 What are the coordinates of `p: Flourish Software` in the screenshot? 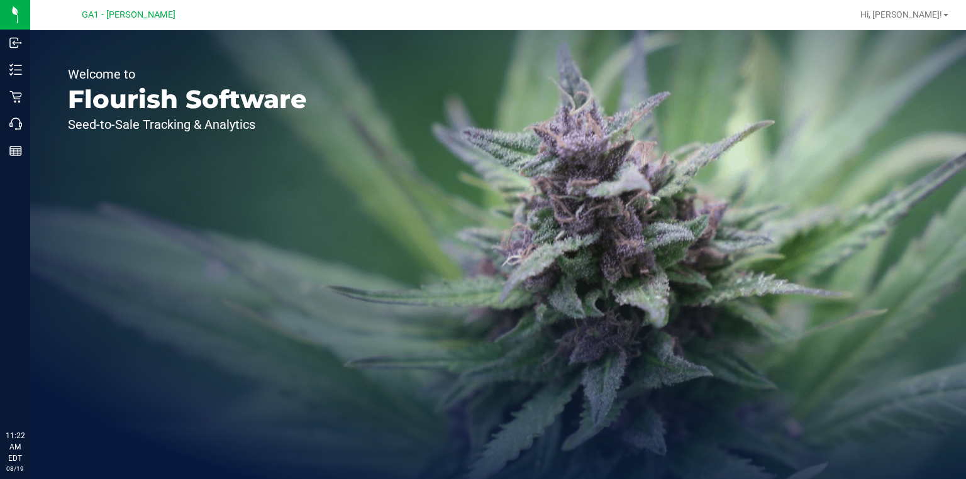 It's located at (187, 99).